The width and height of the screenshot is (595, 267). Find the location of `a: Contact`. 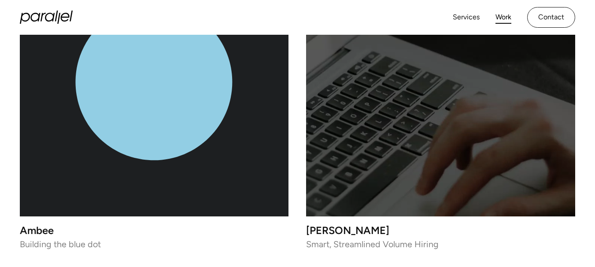

a: Contact is located at coordinates (551, 17).